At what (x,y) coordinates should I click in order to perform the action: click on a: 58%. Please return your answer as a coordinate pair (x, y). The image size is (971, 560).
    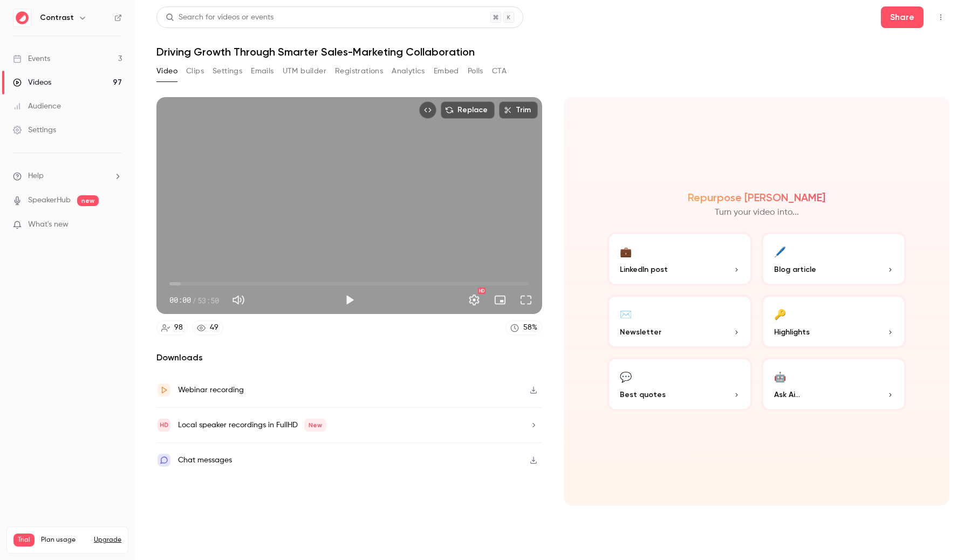
    Looking at the image, I should click on (524, 328).